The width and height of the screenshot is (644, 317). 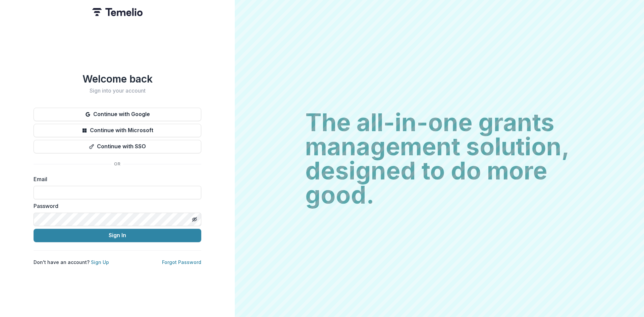 What do you see at coordinates (117, 147) in the screenshot?
I see `button: Continue with SSO` at bounding box center [117, 147].